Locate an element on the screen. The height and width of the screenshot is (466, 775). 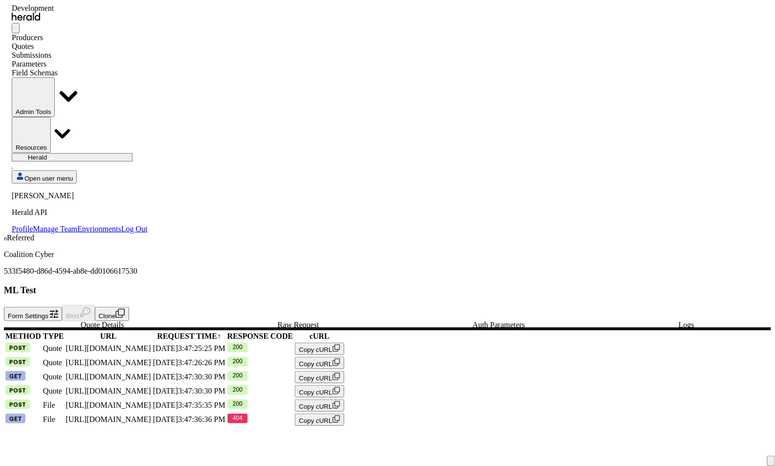
span: Open user menu is located at coordinates (48, 178).